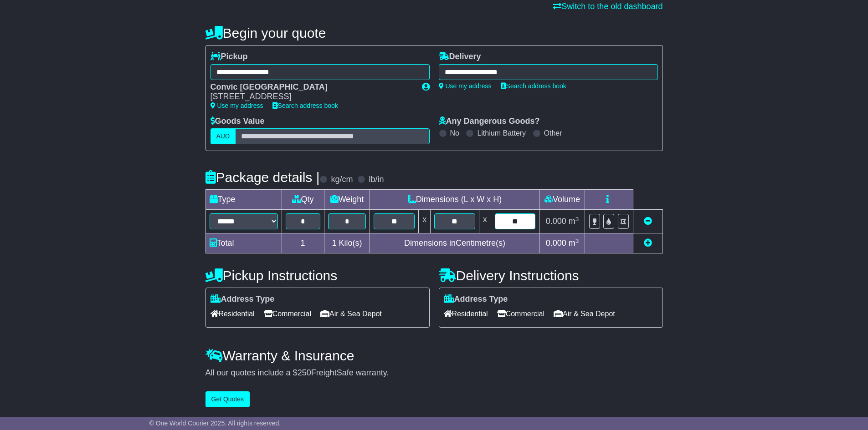 The width and height of the screenshot is (868, 430). I want to click on label: Goods Value, so click(237, 122).